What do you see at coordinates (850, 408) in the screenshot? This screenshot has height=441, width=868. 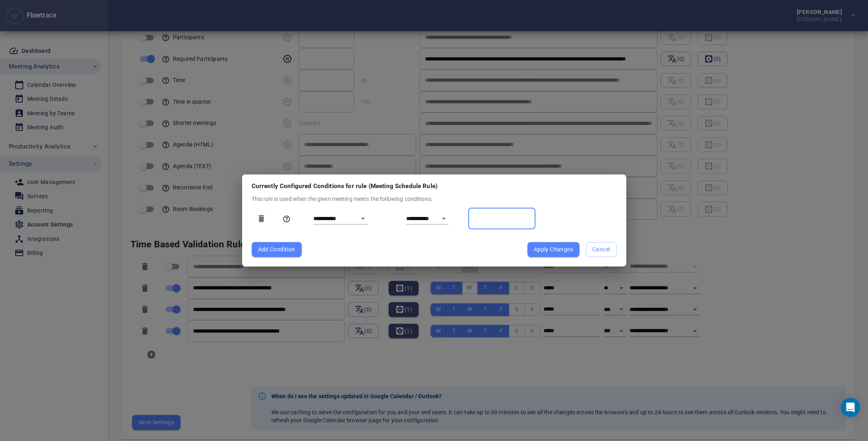 I see `div: Open Intercom Messenger` at bounding box center [850, 408].